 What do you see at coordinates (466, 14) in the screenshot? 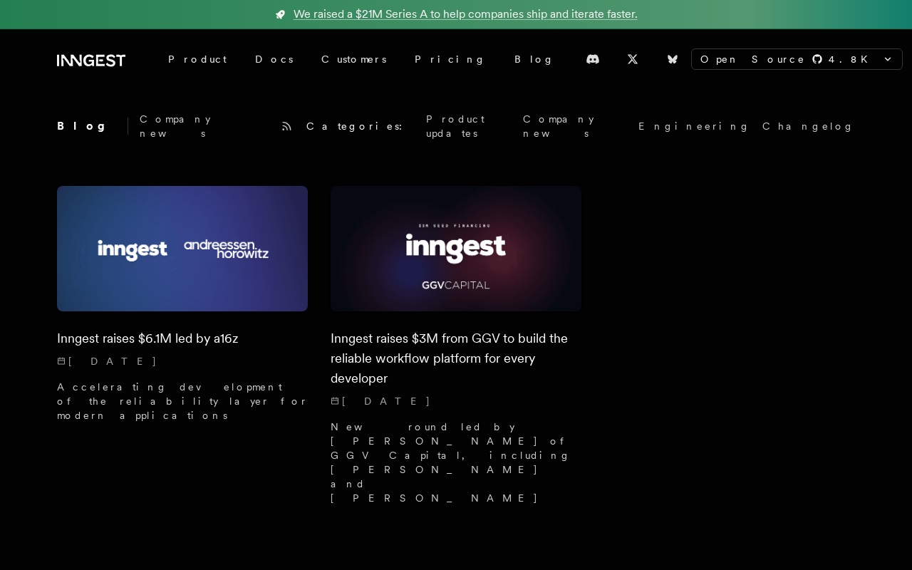
I see `span: We raised a $21M Series A to help companies ship and iterate faster.` at bounding box center [466, 14].